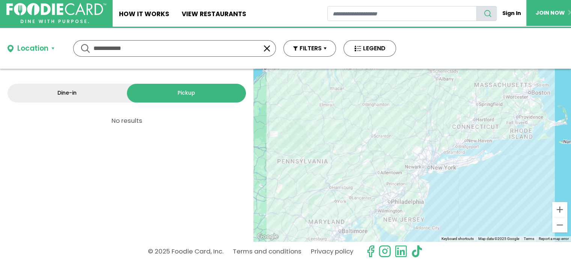  Describe the element at coordinates (511, 13) in the screenshot. I see `a: Sign In` at that location.